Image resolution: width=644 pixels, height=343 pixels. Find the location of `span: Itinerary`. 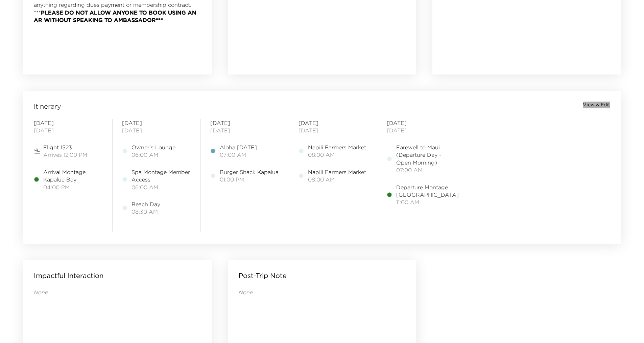

span: Itinerary is located at coordinates (48, 106).